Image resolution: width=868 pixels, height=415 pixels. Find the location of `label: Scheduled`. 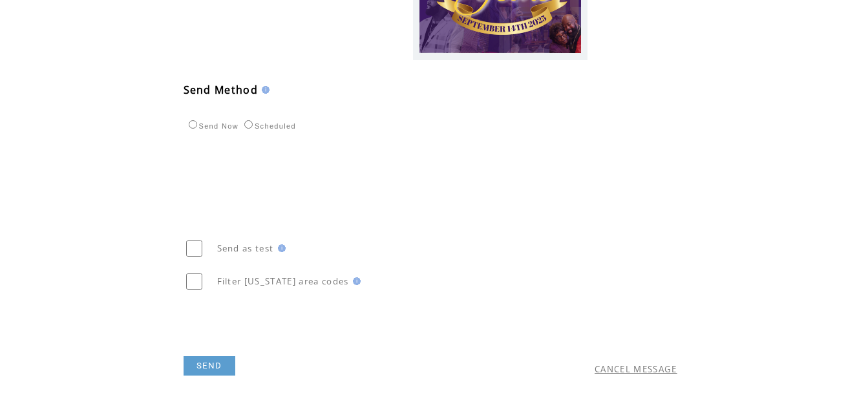

label: Scheduled is located at coordinates (268, 126).